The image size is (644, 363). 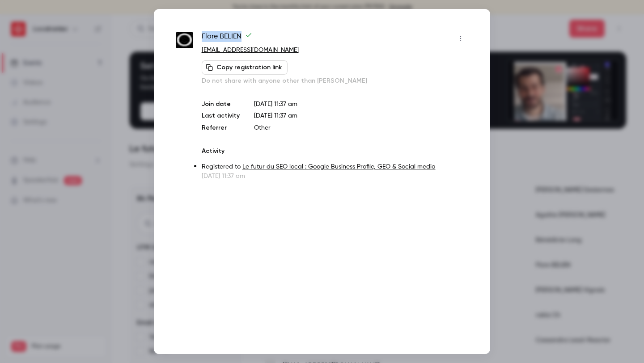 I want to click on p: Other, so click(x=360, y=128).